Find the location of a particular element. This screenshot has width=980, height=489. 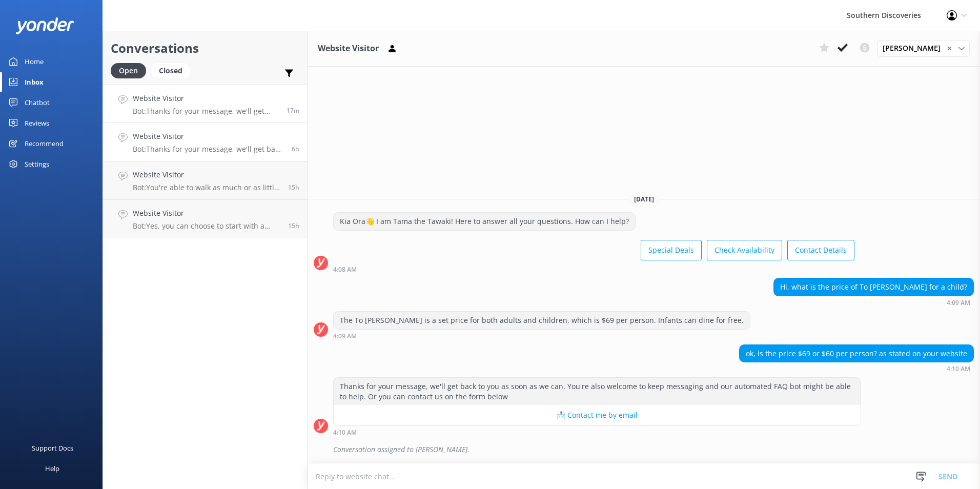

div: 2025-10-12T20:47:17.293 is located at coordinates (643, 449).